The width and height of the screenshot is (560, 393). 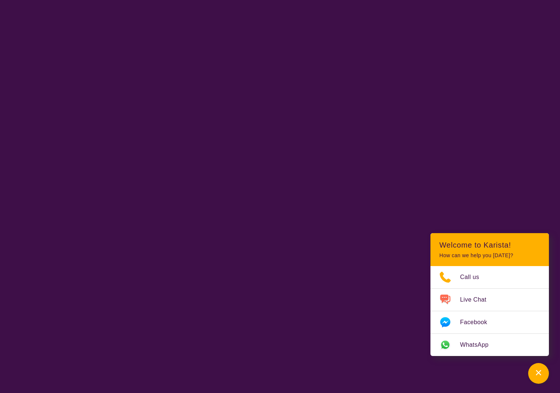 I want to click on h2: Welcome to Karista!, so click(x=490, y=245).